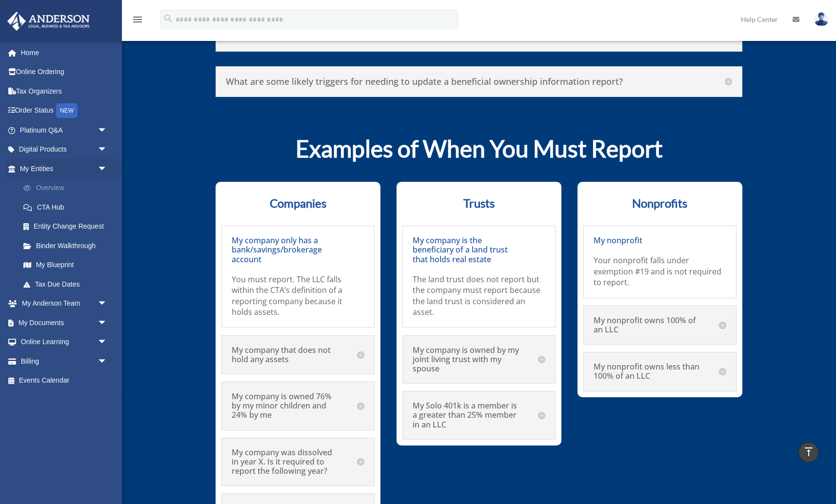 This screenshot has height=504, width=836. What do you see at coordinates (68, 265) in the screenshot?
I see `a: My Blueprint` at bounding box center [68, 265].